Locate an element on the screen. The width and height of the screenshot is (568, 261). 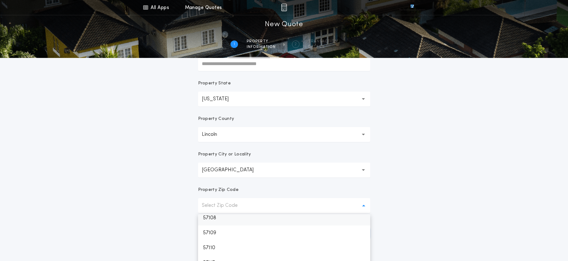
button: Lincoln is located at coordinates (284, 135).